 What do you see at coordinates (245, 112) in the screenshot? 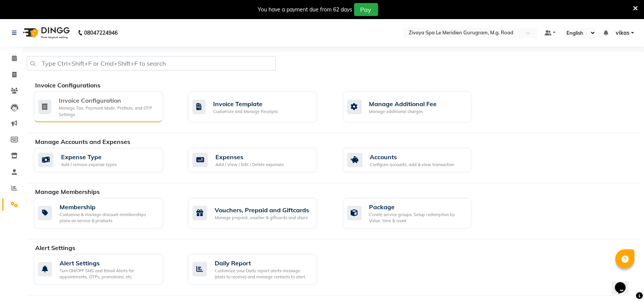
I see `div: Customize and Manage Receipts` at bounding box center [245, 112].